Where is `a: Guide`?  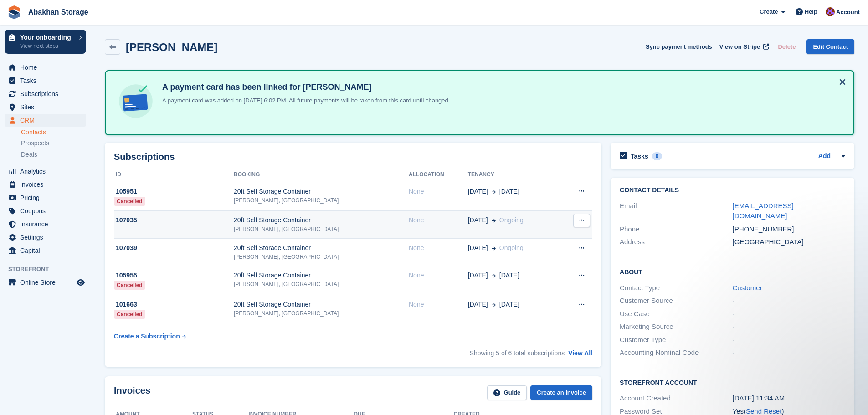 a: Guide is located at coordinates (507, 393).